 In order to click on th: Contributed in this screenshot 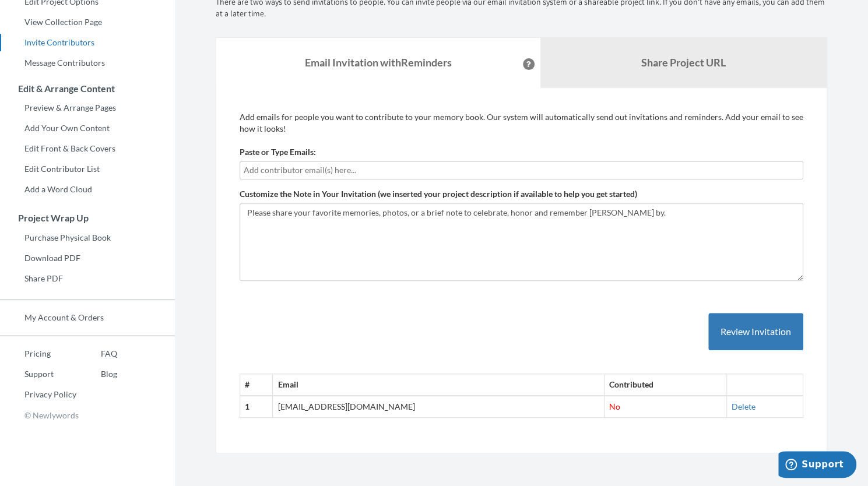, I will do `click(666, 384)`.